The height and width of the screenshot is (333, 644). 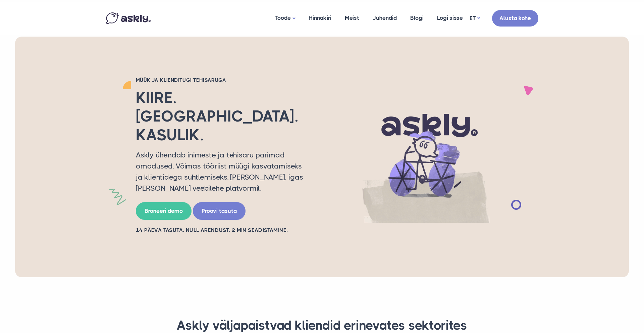 What do you see at coordinates (417, 18) in the screenshot?
I see `a: Blogi` at bounding box center [417, 18].